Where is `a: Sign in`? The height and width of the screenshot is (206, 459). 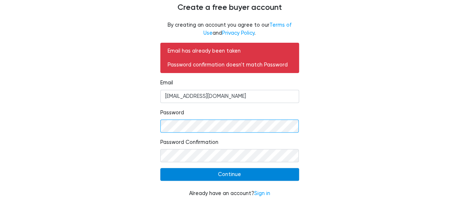
a: Sign in is located at coordinates (262, 193).